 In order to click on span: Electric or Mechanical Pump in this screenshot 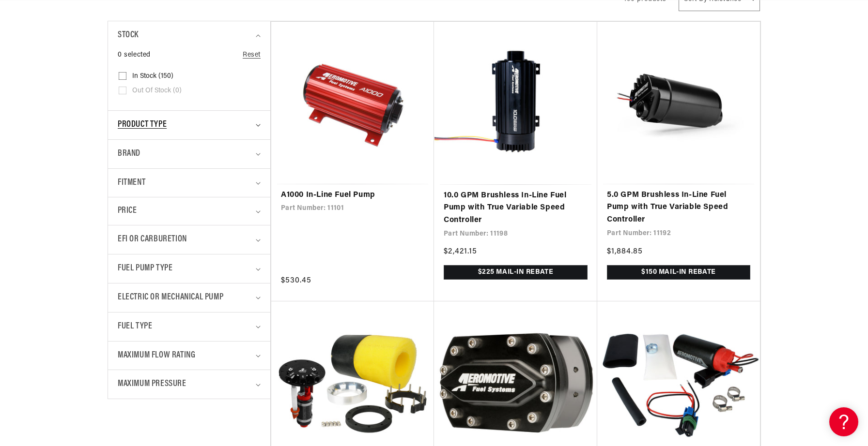, I will do `click(170, 298)`.